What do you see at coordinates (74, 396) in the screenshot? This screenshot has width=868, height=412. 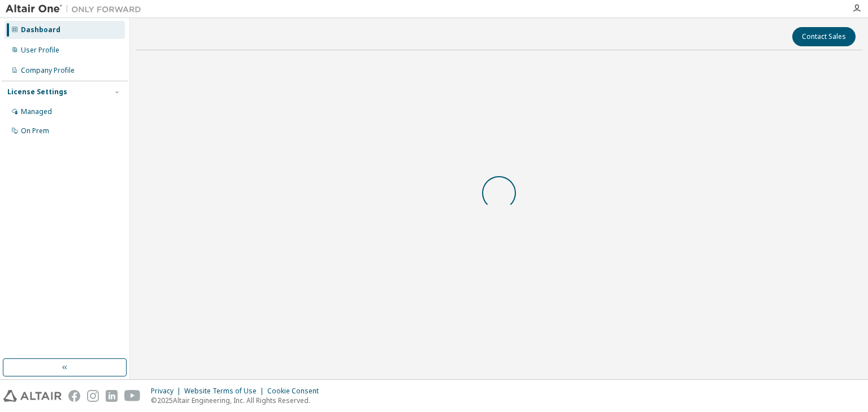 I see `img: facebook.svg` at bounding box center [74, 396].